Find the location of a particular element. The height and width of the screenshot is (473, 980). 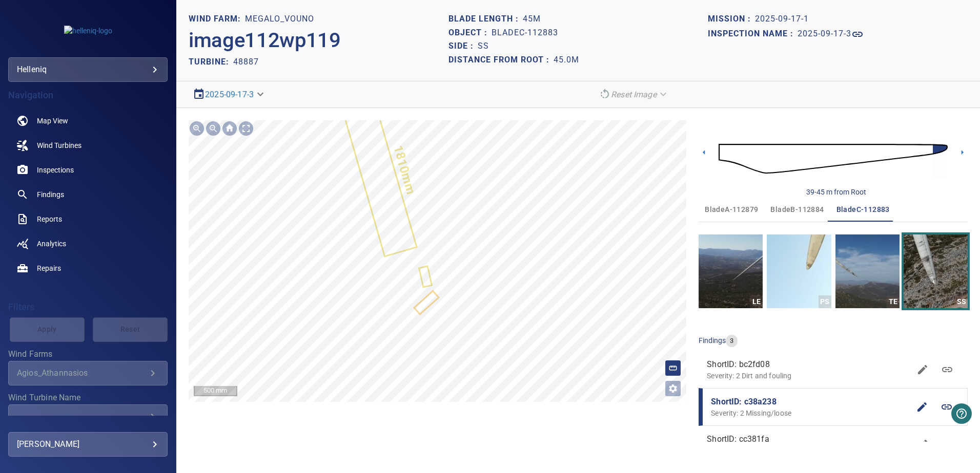

div: helleniq is located at coordinates (88, 70).